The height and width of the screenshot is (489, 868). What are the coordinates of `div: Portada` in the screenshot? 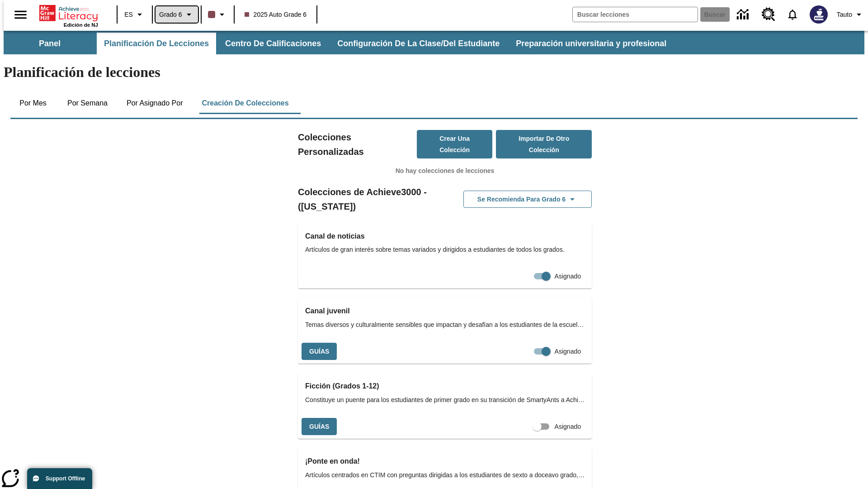 It's located at (69, 16).